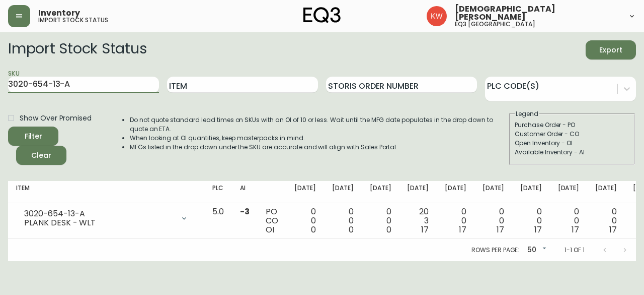 This screenshot has width=644, height=295. What do you see at coordinates (495, 250) in the screenshot?
I see `p: Rows per page:` at bounding box center [495, 250].